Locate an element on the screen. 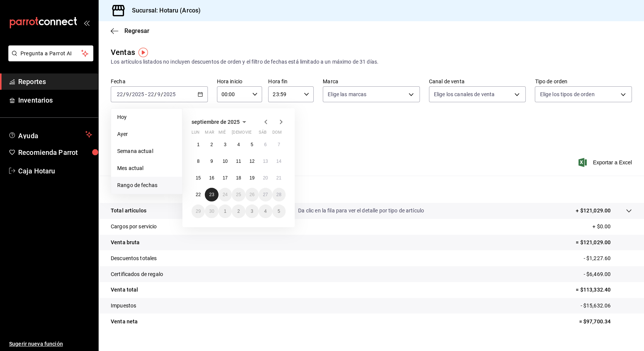 The image size is (644, 351). button: 4 de septiembre de 2025 is located at coordinates (238, 145).